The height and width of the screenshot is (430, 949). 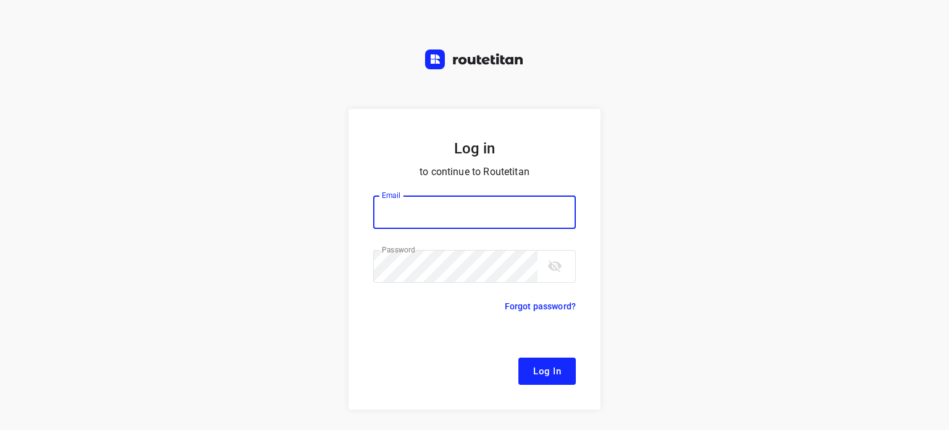 I want to click on p: to continue to Routetitan, so click(x=475, y=172).